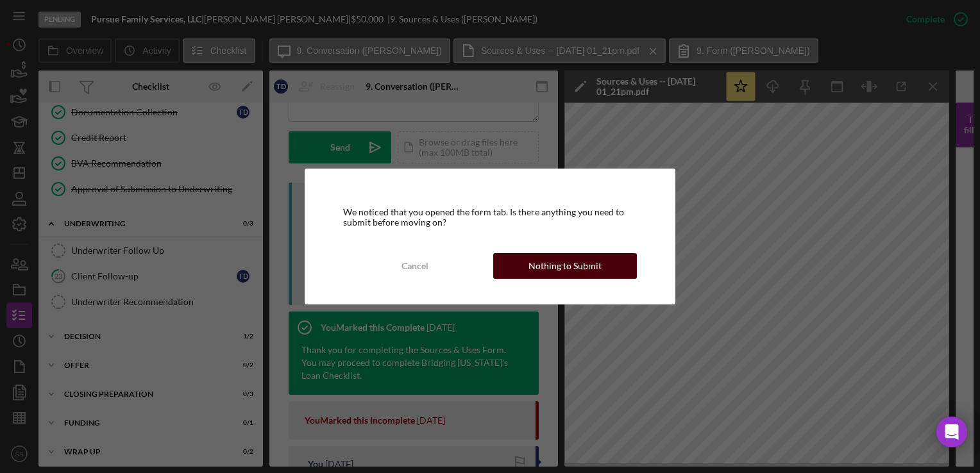  I want to click on div: We noticed that you opened the form tab. Is there anything you need to submit before moving on?, so click(490, 217).